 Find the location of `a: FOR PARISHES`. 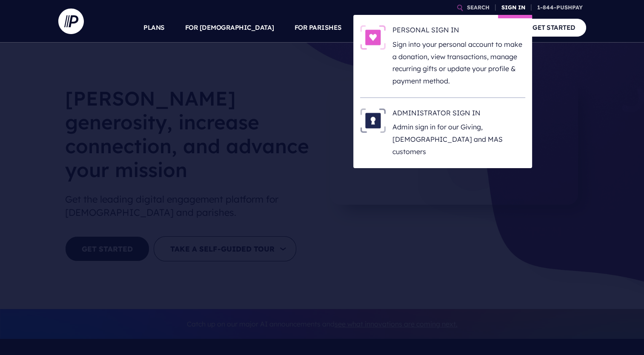

a: FOR PARISHES is located at coordinates (318, 28).